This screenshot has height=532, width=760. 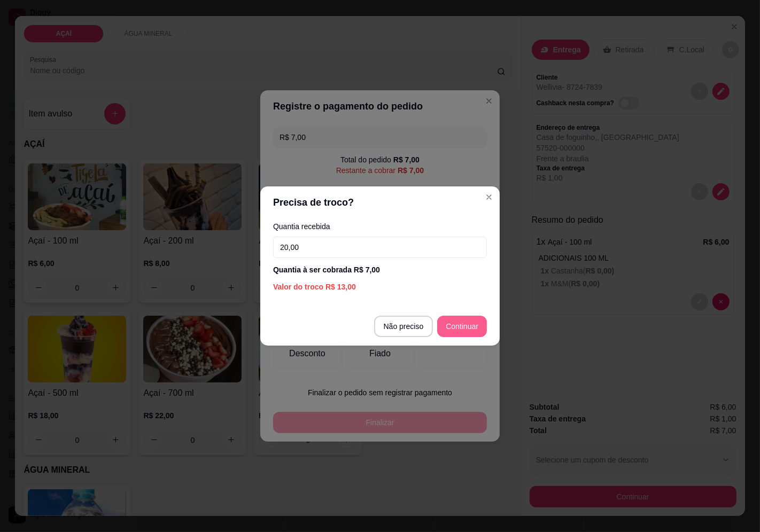 What do you see at coordinates (380, 202) in the screenshot?
I see `header: Precisa de troco?` at bounding box center [380, 202].